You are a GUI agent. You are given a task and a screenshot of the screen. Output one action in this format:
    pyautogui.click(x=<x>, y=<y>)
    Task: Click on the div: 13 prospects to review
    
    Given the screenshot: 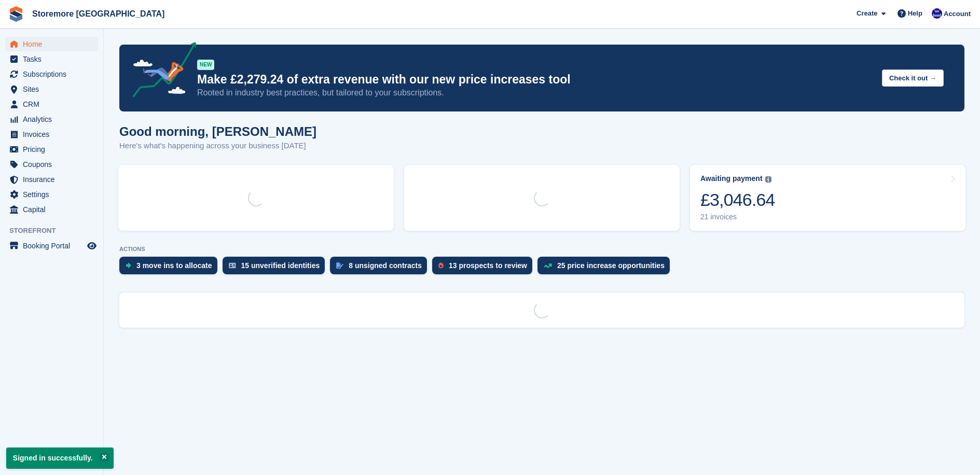 What is the action you would take?
    pyautogui.click(x=488, y=266)
    